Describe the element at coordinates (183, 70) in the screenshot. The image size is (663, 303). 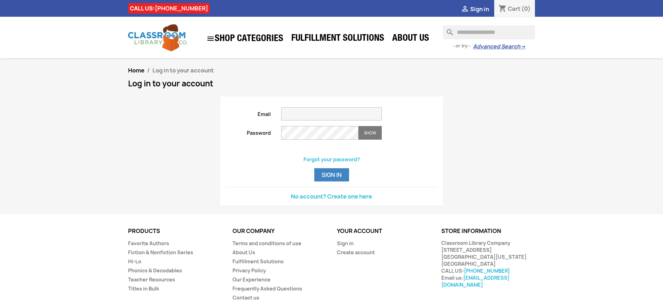
I see `span: Log in to your account` at that location.